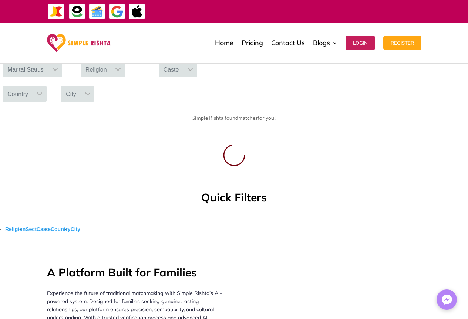 The image size is (468, 319). I want to click on img: GooglePay-icon, so click(117, 11).